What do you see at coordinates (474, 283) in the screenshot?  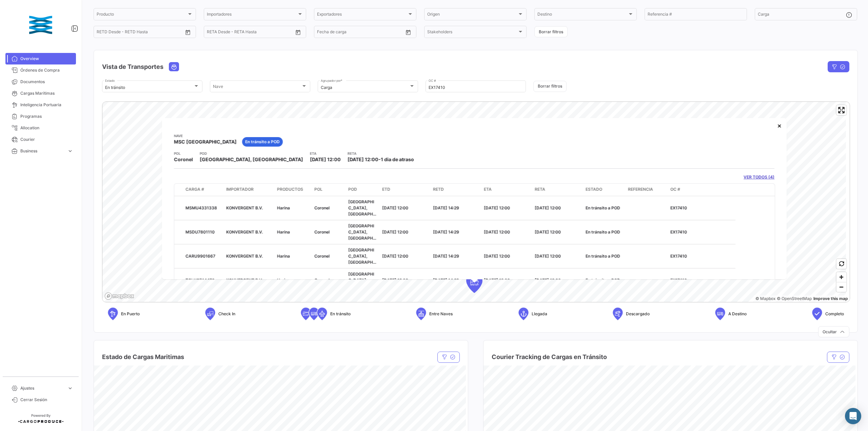 I see `div: Map marker` at bounding box center [474, 283].